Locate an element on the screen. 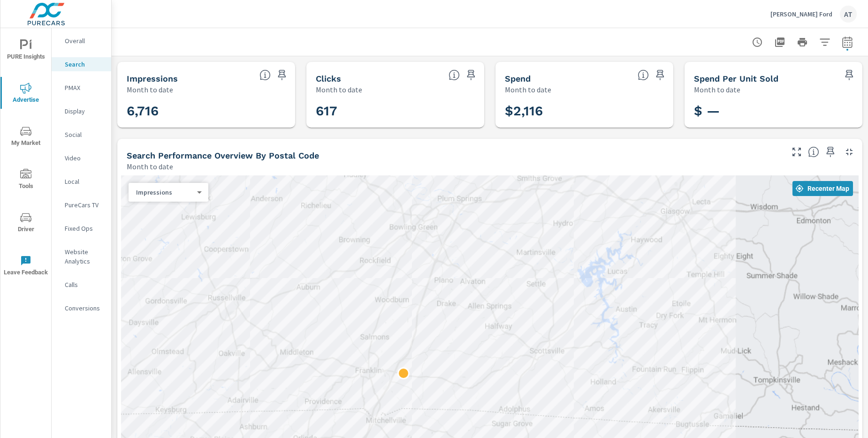 Image resolution: width=868 pixels, height=438 pixels. div: Local is located at coordinates (81, 181).